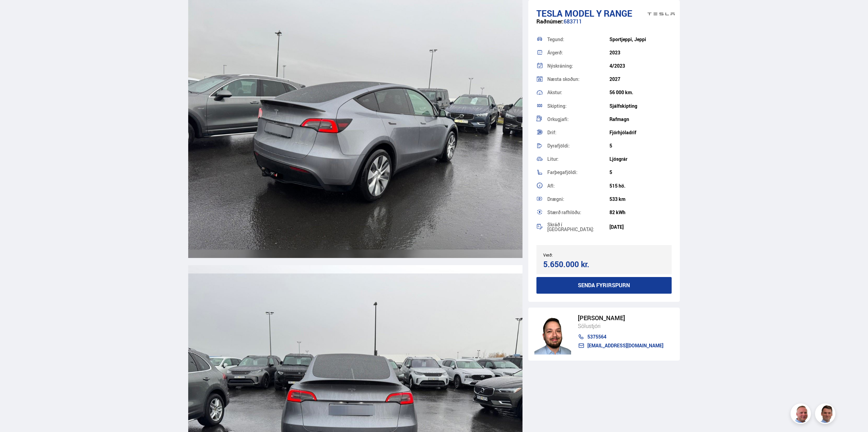 The image size is (868, 432). Describe the element at coordinates (578, 213) in the screenshot. I see `div: Stærð rafhlöðu:` at that location.